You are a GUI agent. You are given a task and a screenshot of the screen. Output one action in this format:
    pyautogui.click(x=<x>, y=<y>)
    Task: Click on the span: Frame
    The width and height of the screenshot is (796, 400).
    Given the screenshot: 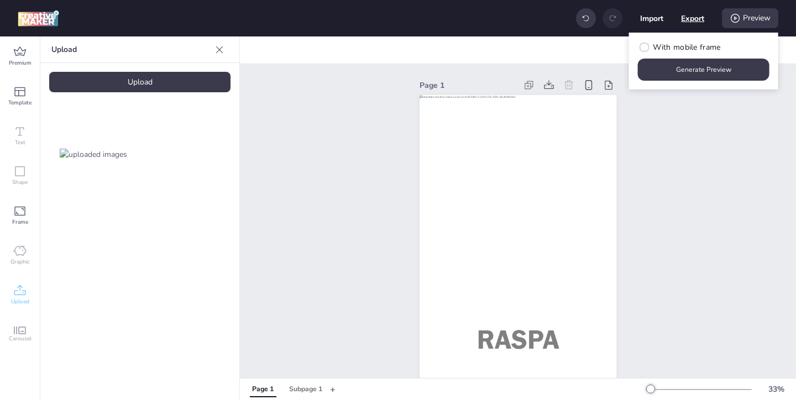 What is the action you would take?
    pyautogui.click(x=20, y=222)
    